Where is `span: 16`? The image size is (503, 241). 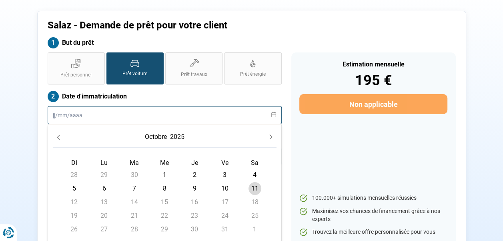
span: 16 is located at coordinates (195, 202).